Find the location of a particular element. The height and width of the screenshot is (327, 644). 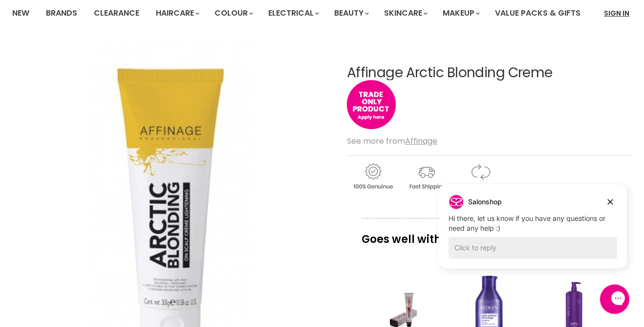

p: Goes well with is located at coordinates (490, 234).